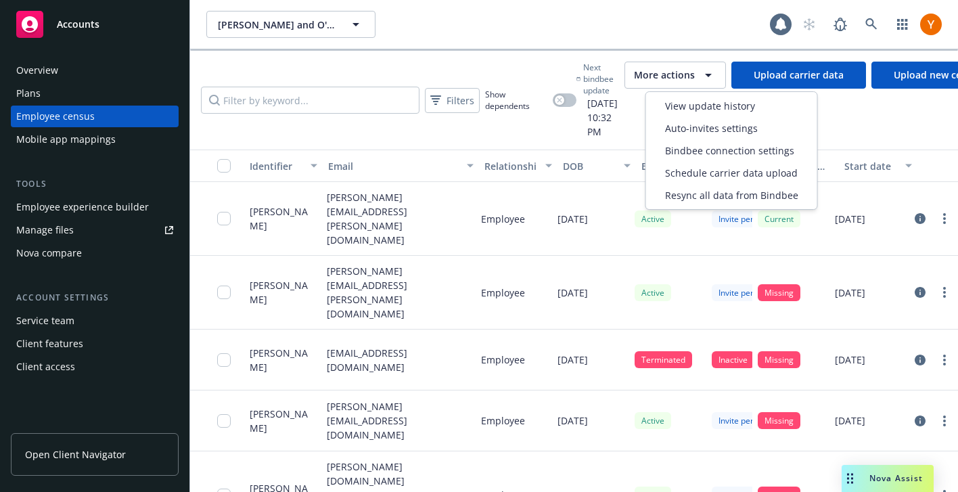  I want to click on div: Client features, so click(49, 344).